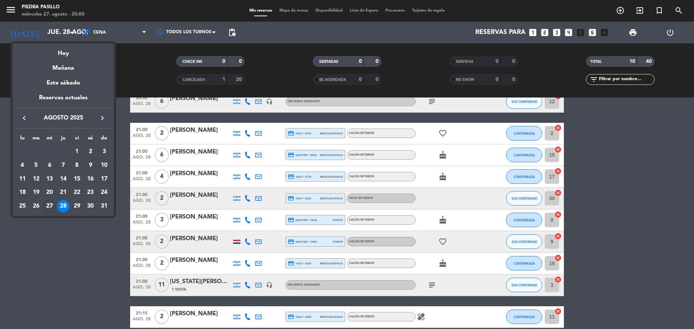 This screenshot has width=694, height=329. I want to click on i: keyboard_arrow_left, so click(24, 118).